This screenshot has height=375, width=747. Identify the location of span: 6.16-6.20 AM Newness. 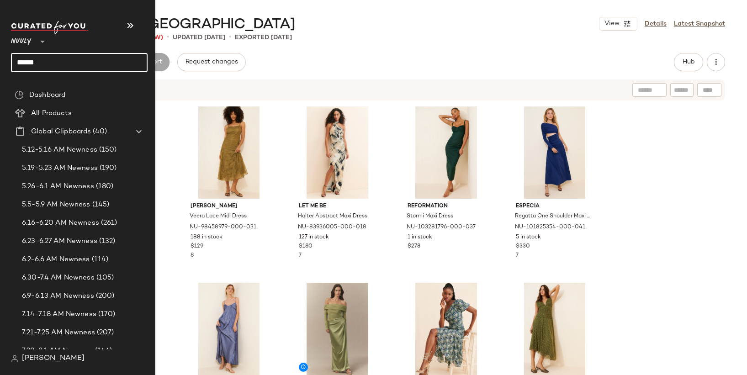
(60, 223).